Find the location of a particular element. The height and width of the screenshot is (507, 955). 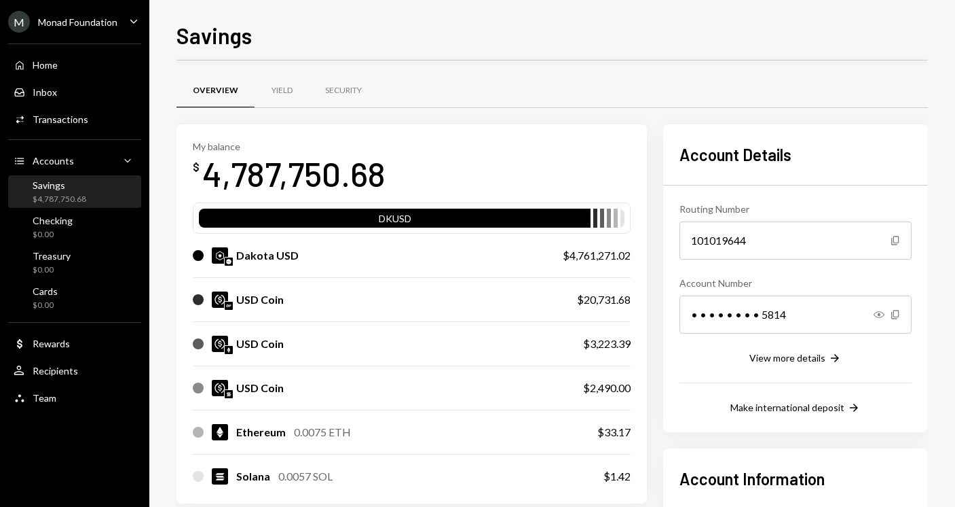

div: 0.0075 ETH is located at coordinates (323, 432).